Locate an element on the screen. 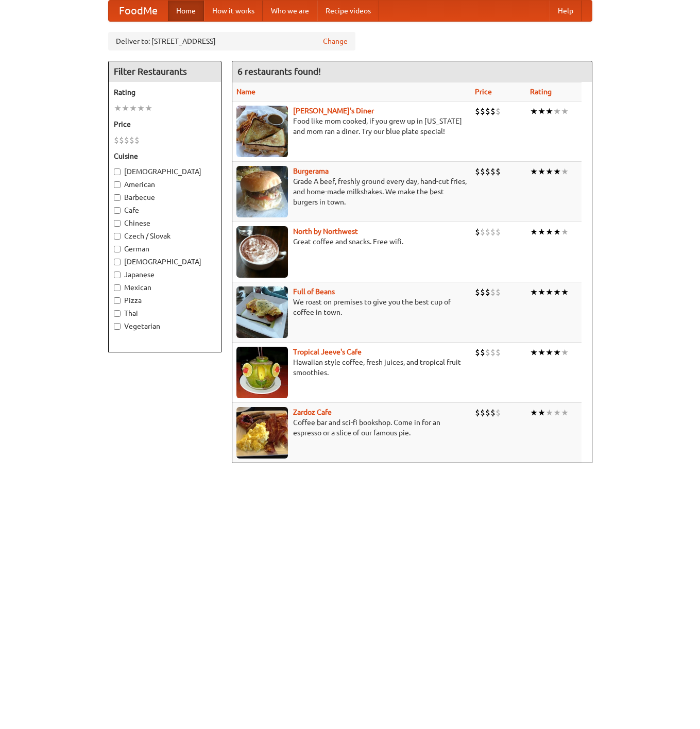 This screenshot has width=700, height=729. b: Tropical Jeeve's Cafe is located at coordinates (327, 351).